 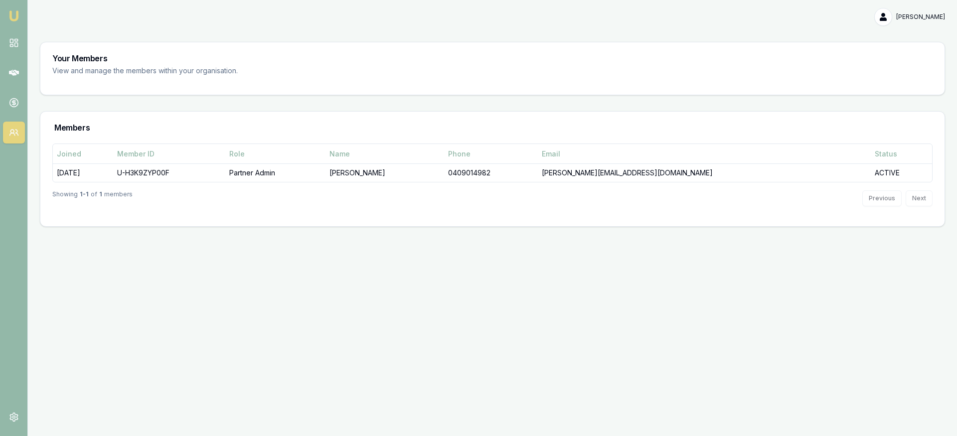 I want to click on td: 0409014982, so click(x=491, y=173).